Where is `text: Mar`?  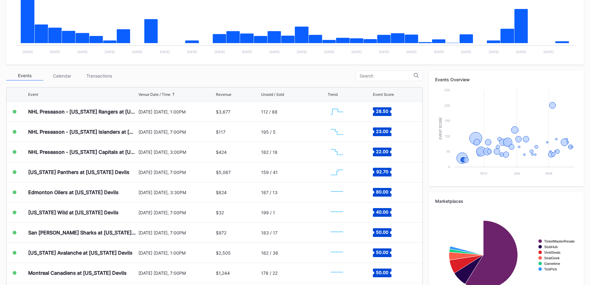
text: Mar is located at coordinates (549, 173).